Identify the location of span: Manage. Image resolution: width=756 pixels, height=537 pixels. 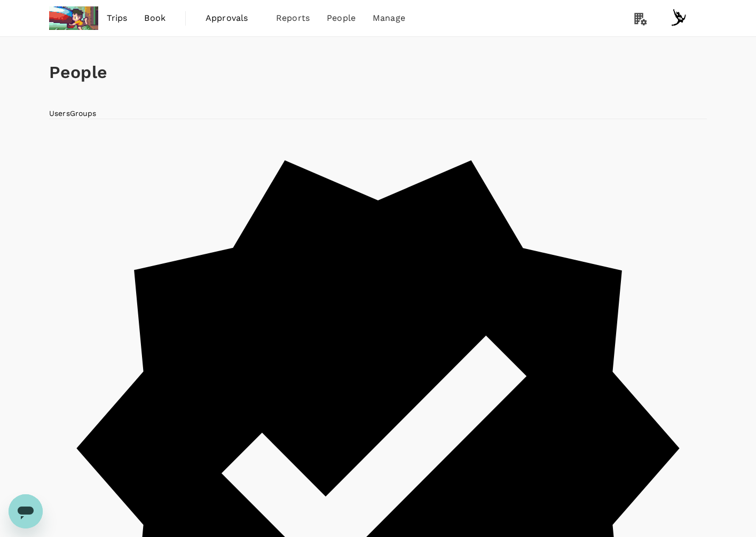
(389, 18).